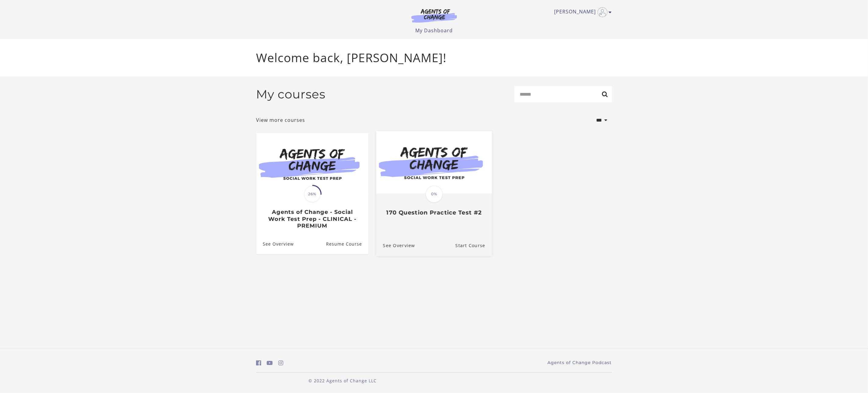 Image resolution: width=868 pixels, height=393 pixels. Describe the element at coordinates (580, 363) in the screenshot. I see `a: Agents of Change Podcast` at that location.